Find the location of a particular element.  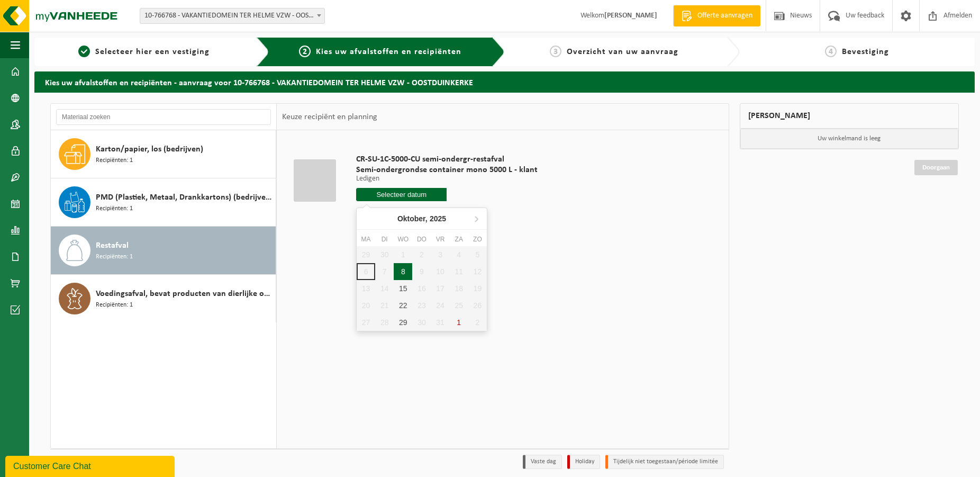

div: Oktober, is located at coordinates (422, 219).